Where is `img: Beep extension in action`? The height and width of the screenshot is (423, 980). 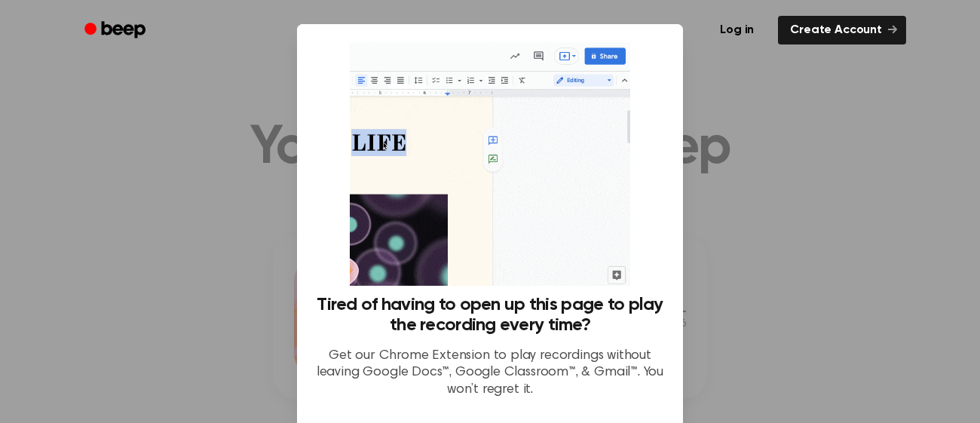 img: Beep extension in action is located at coordinates (489, 163).